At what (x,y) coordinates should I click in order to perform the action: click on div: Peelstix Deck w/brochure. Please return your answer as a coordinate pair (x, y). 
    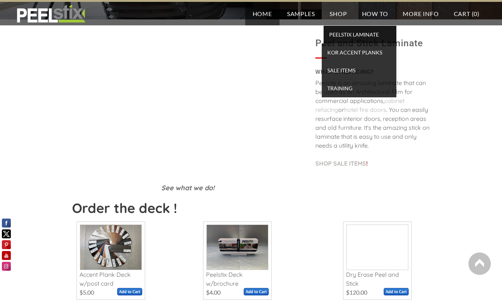
    Looking at the image, I should click on (237, 279).